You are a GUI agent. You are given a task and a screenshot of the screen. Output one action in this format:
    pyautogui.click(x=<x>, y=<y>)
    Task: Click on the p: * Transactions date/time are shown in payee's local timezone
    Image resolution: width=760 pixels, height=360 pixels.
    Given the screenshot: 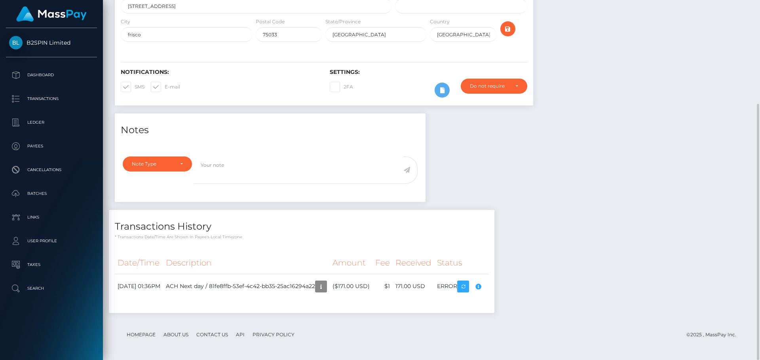 What is the action you would take?
    pyautogui.click(x=301, y=237)
    